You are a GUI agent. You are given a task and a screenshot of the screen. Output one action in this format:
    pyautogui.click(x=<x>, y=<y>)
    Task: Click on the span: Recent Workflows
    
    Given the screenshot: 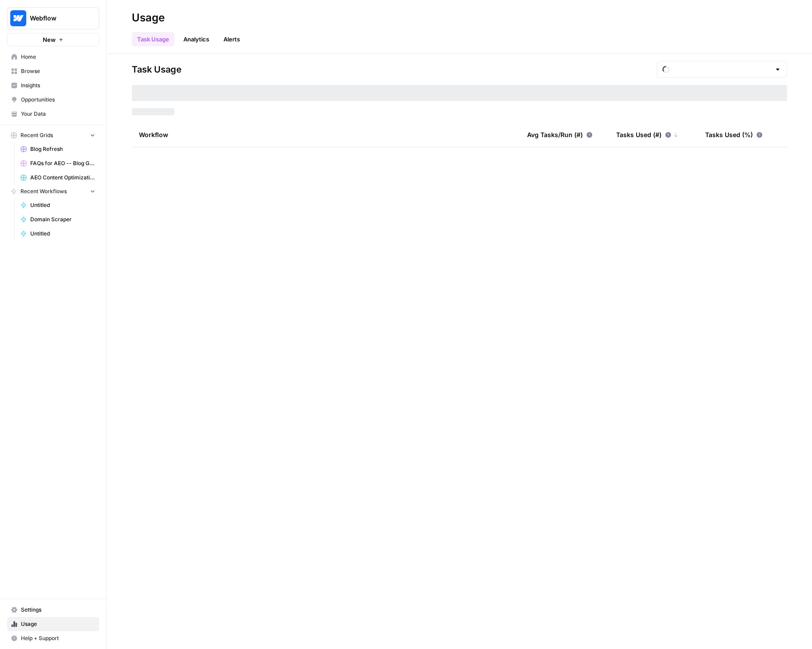 What is the action you would take?
    pyautogui.click(x=44, y=192)
    